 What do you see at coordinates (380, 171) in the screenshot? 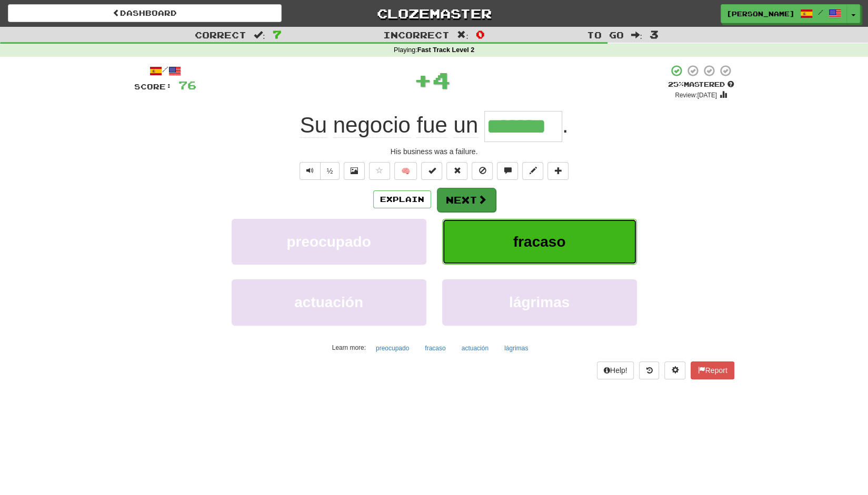
I see `button: Favorite sentence (alt+f)` at bounding box center [380, 171].